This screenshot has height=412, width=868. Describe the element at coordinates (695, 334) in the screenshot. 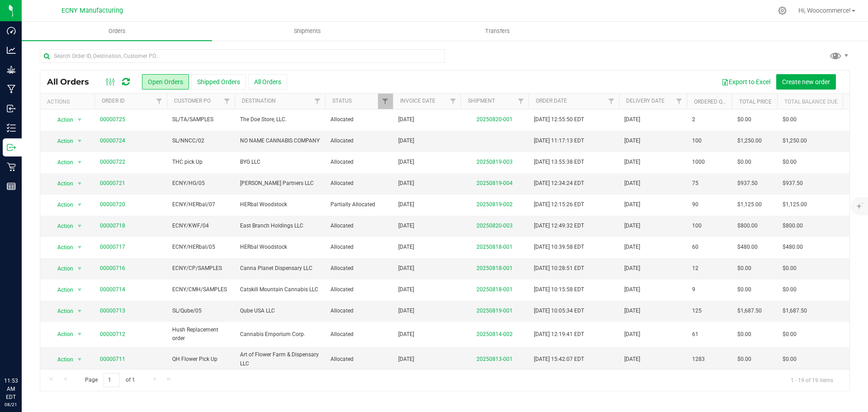

I see `span: 61` at that location.